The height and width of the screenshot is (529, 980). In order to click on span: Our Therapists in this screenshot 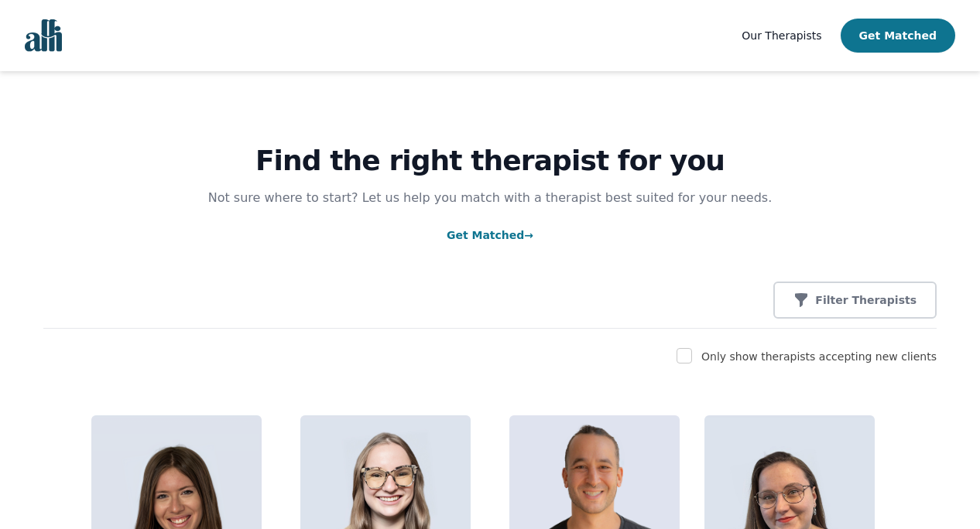, I will do `click(781, 35)`.